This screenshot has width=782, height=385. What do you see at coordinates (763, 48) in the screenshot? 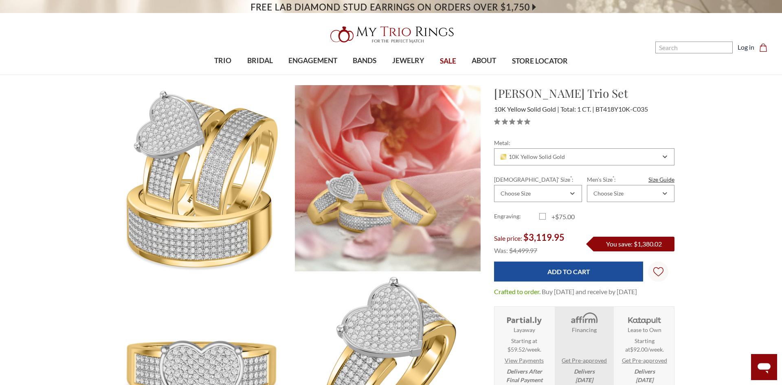
I see `svg: cart.cart_preview` at bounding box center [763, 48].